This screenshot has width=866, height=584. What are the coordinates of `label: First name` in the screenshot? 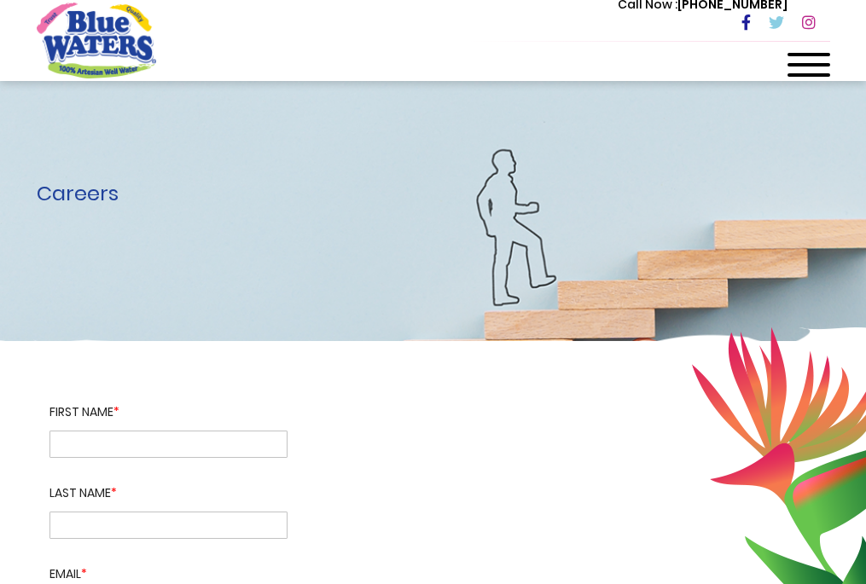 It's located at (169, 417).